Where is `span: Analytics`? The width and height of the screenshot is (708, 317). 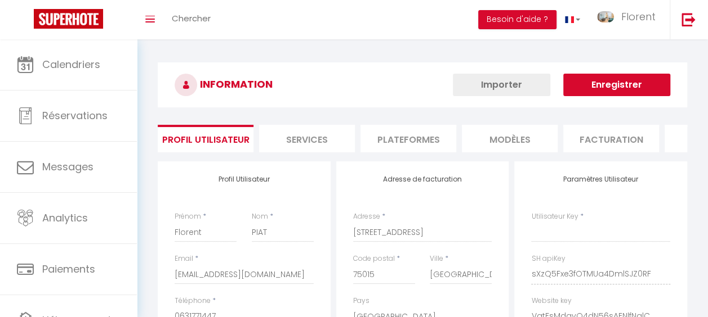
span: Analytics is located at coordinates (65, 218).